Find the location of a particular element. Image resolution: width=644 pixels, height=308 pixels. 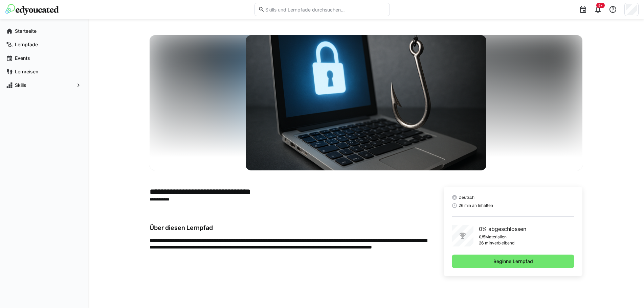

span: Deutsch is located at coordinates (466, 197).